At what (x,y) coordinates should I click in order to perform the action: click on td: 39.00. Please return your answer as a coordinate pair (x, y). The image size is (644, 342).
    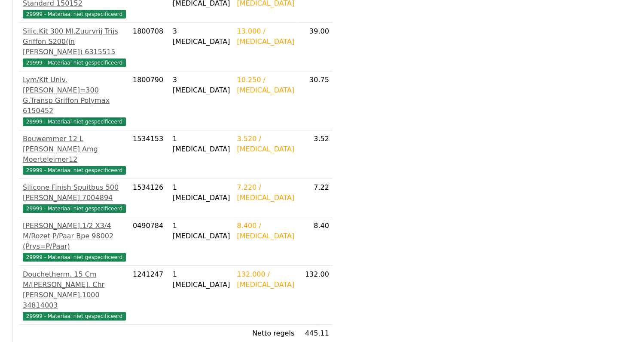
    Looking at the image, I should click on (315, 47).